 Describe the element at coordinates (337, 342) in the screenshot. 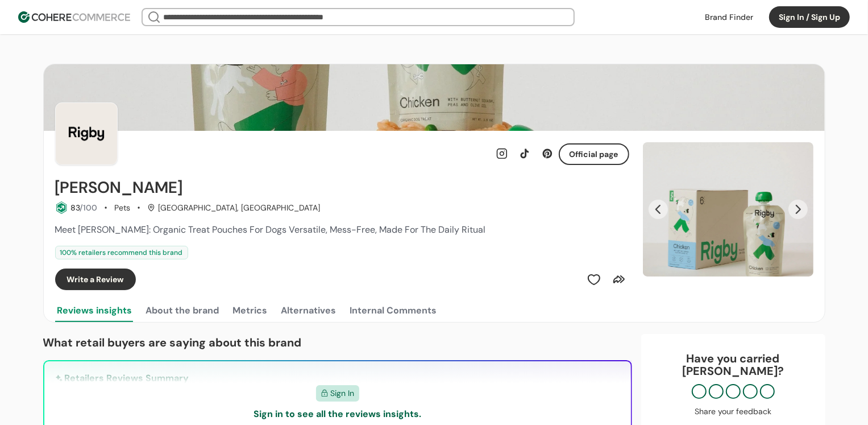

I see `p: What retail buyers are saying about this brand` at that location.